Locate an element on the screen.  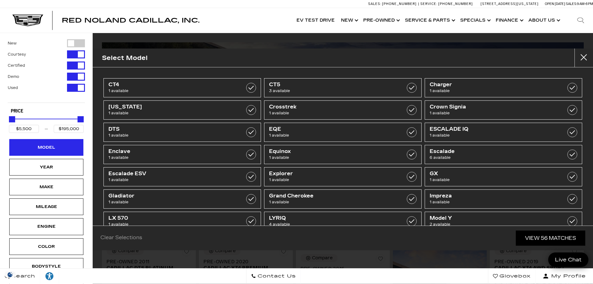
a: Clear Selections is located at coordinates (121, 238).